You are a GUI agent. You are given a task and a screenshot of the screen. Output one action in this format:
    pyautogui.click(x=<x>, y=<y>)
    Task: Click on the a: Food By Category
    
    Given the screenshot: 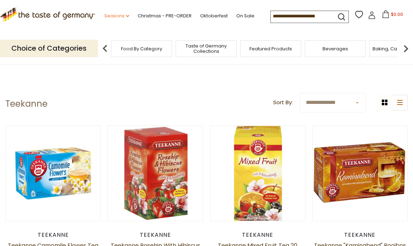 What is the action you would take?
    pyautogui.click(x=142, y=49)
    